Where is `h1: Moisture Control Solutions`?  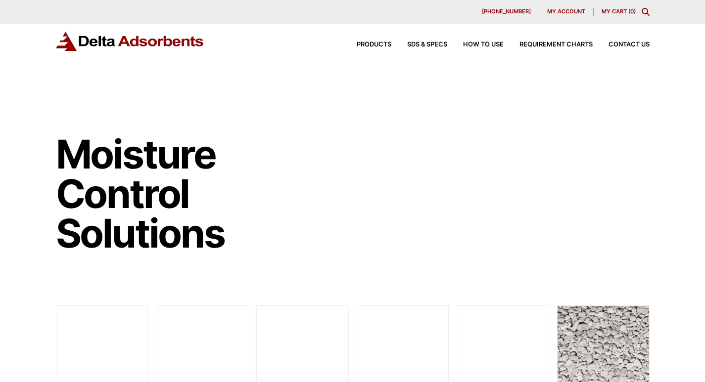 h1: Moisture Control Solutions is located at coordinates (151, 194).